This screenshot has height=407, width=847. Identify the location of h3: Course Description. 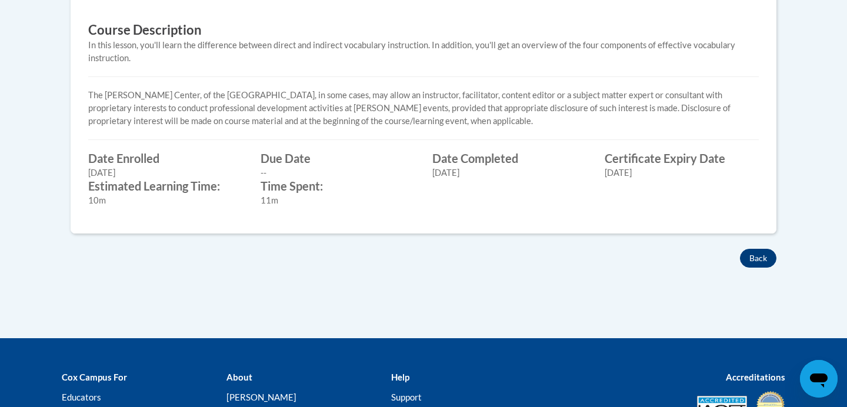
(424, 30).